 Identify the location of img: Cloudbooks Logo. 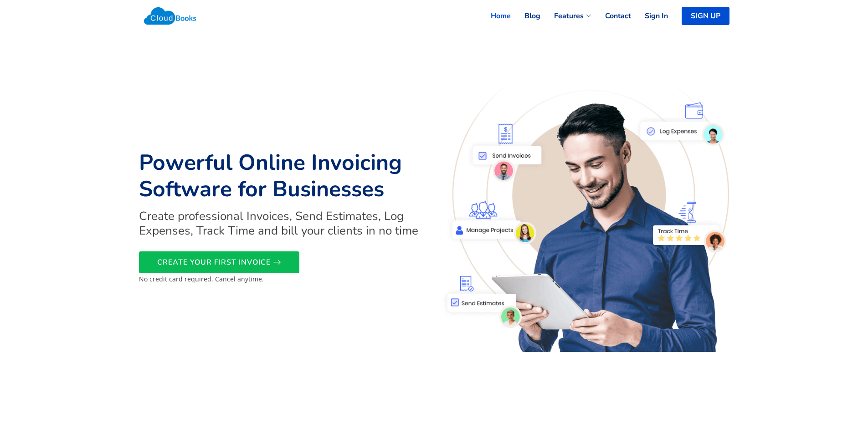
(170, 16).